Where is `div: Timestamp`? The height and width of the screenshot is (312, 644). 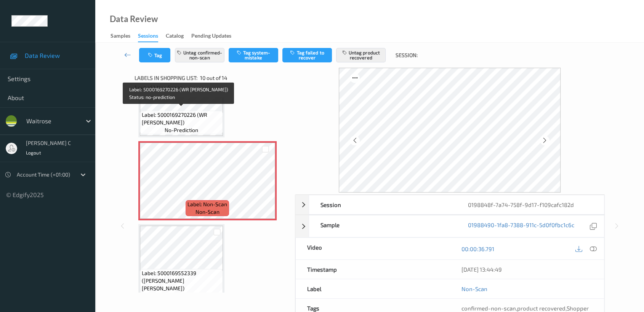
div: Timestamp is located at coordinates (372, 270).